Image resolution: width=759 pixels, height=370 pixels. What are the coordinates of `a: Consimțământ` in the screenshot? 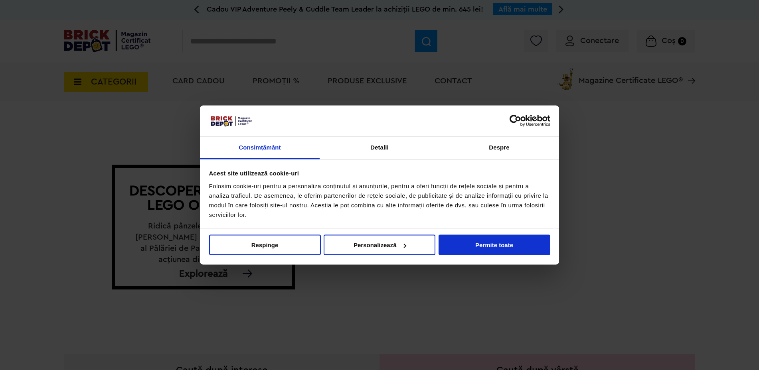 It's located at (260, 148).